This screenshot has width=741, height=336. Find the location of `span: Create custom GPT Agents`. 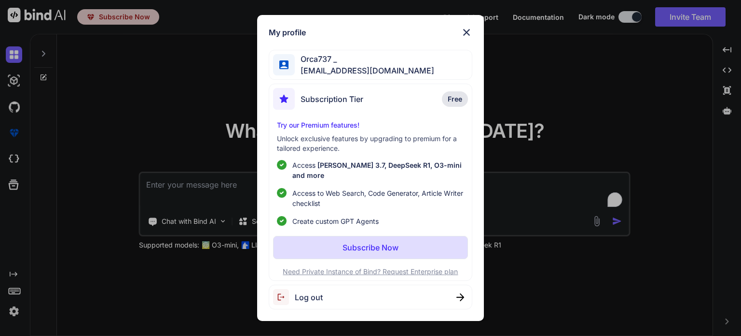

span: Create custom GPT Agents is located at coordinates (336, 221).